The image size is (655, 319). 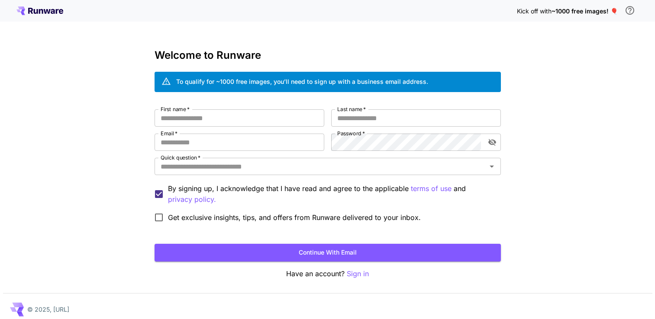 I want to click on span: Kick off with, so click(x=534, y=11).